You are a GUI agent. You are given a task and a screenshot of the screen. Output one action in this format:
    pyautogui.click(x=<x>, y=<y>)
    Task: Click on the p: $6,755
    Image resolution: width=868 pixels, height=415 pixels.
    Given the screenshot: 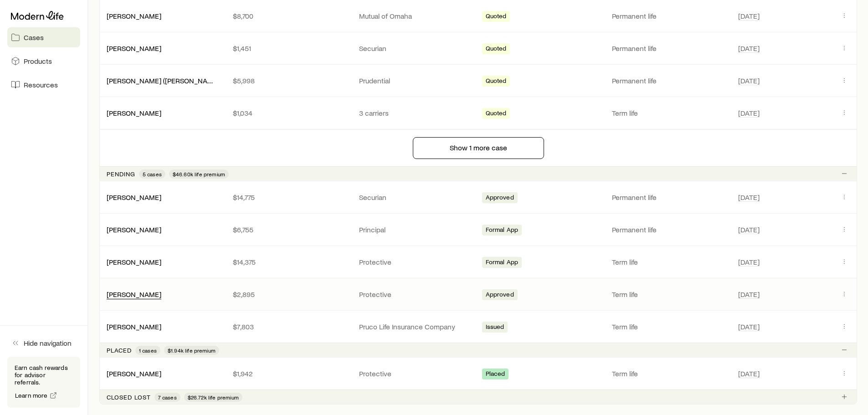 What is the action you would take?
    pyautogui.click(x=288, y=230)
    